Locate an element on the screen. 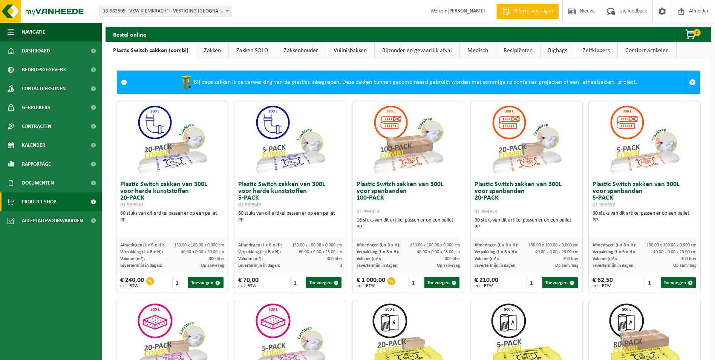  img: 01-999952 is located at coordinates (645, 139).